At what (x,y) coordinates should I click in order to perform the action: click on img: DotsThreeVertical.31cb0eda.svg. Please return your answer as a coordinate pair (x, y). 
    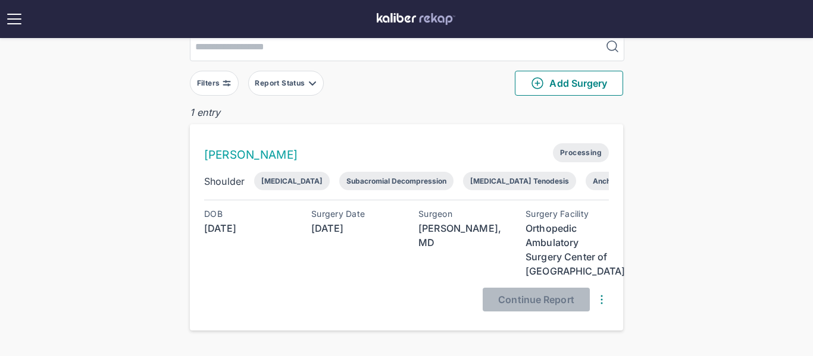
    Looking at the image, I should click on (602, 300).